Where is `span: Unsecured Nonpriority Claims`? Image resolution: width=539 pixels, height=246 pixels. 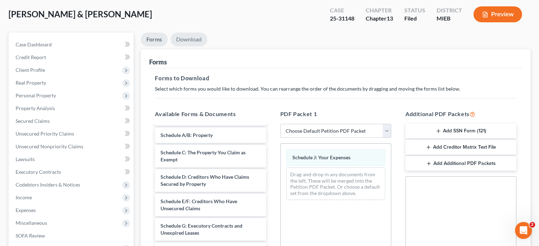 span: Unsecured Nonpriority Claims is located at coordinates (49, 146).